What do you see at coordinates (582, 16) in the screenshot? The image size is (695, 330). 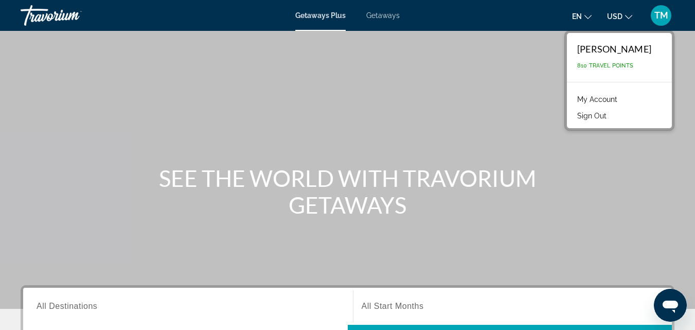 I see `button: Change language` at bounding box center [582, 16].